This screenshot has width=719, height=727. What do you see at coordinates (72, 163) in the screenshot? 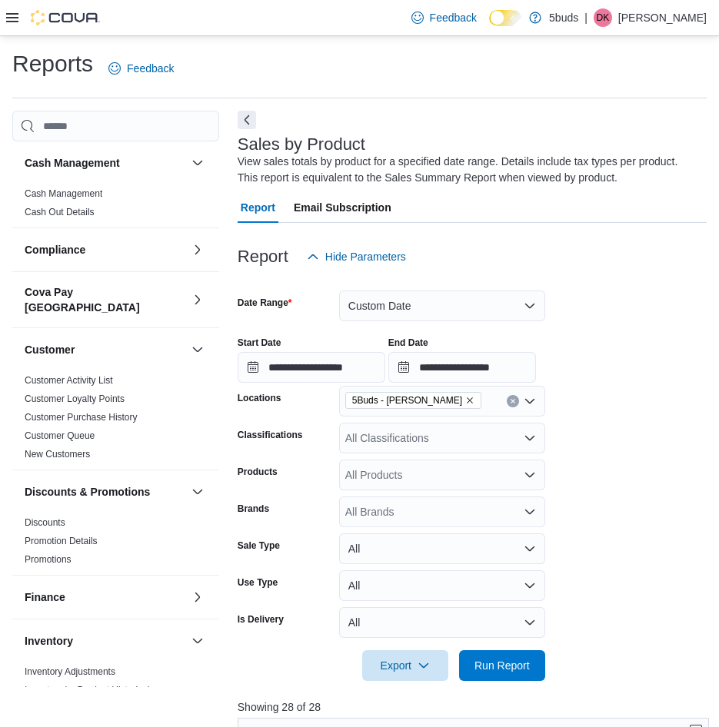
I see `h3: Cash Management` at bounding box center [72, 163].